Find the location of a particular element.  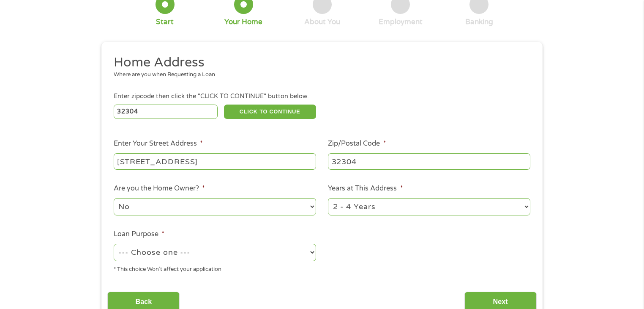

div: Enter zipcode then click the "CLICK TO CONTINUE" button below. is located at coordinates (322, 96).